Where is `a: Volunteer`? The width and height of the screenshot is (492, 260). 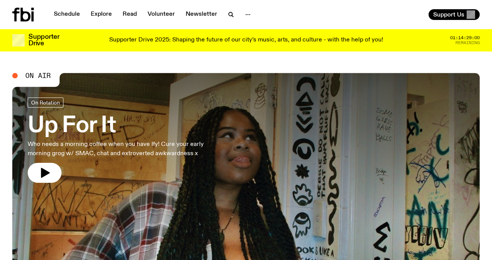 a: Volunteer is located at coordinates (161, 15).